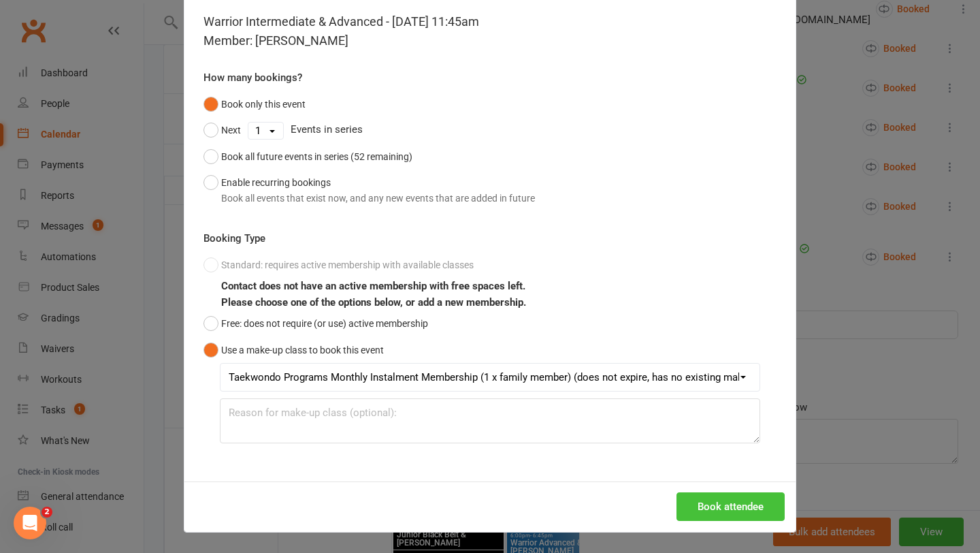  What do you see at coordinates (490, 130) in the screenshot?
I see `div: Events in series` at bounding box center [490, 130].